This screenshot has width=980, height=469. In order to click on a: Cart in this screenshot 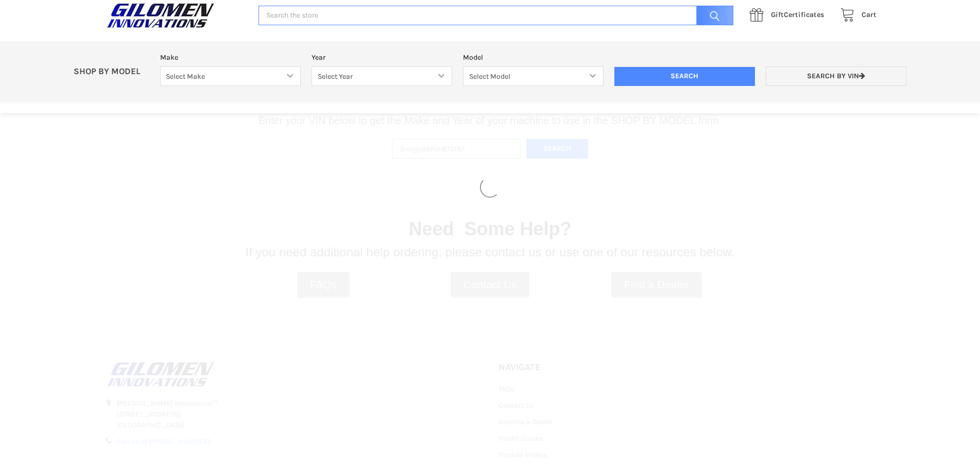, I will do `click(855, 15)`.